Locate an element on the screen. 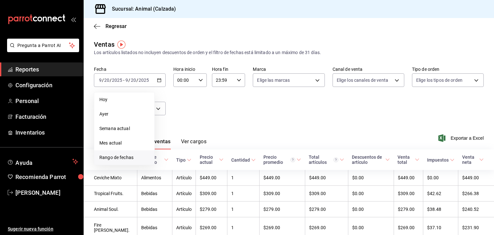  div: Impuestos is located at coordinates (438, 160).